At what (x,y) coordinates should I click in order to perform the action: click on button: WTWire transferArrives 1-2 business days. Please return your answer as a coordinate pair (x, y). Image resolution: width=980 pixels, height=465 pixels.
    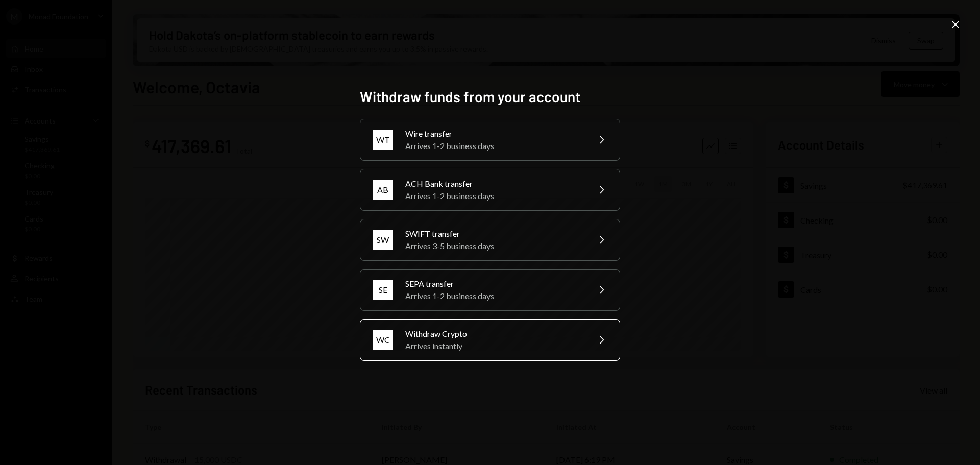
    Looking at the image, I should click on (490, 140).